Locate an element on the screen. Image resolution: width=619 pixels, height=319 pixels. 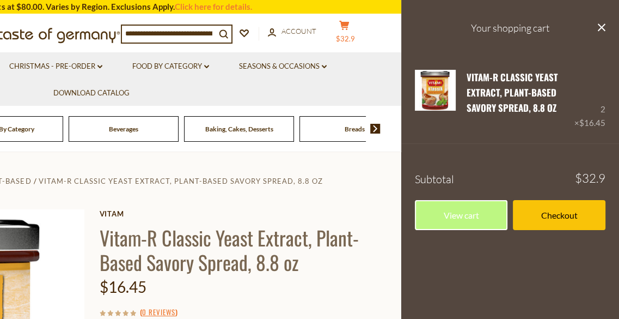
a: Christmas - PRE-ORDER is located at coordinates (56, 66).